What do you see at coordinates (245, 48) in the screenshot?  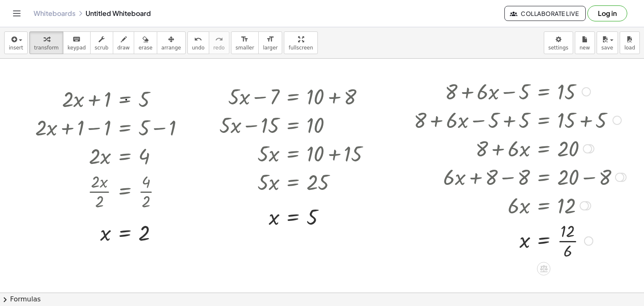 I see `span: smaller` at bounding box center [245, 48].